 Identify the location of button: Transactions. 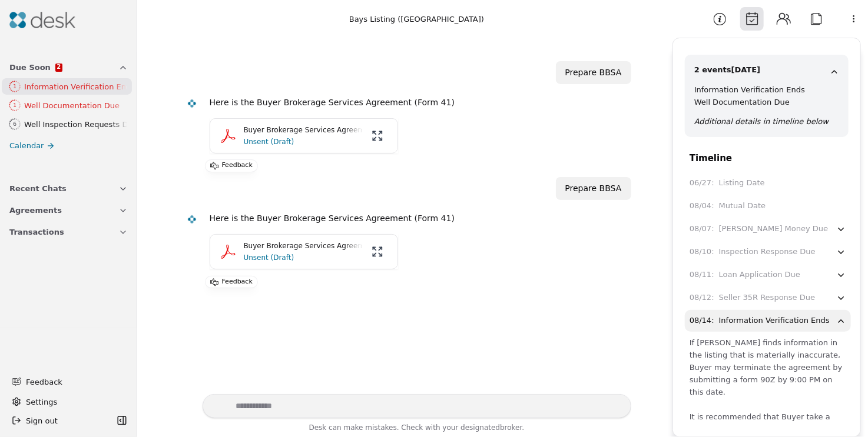
(68, 231).